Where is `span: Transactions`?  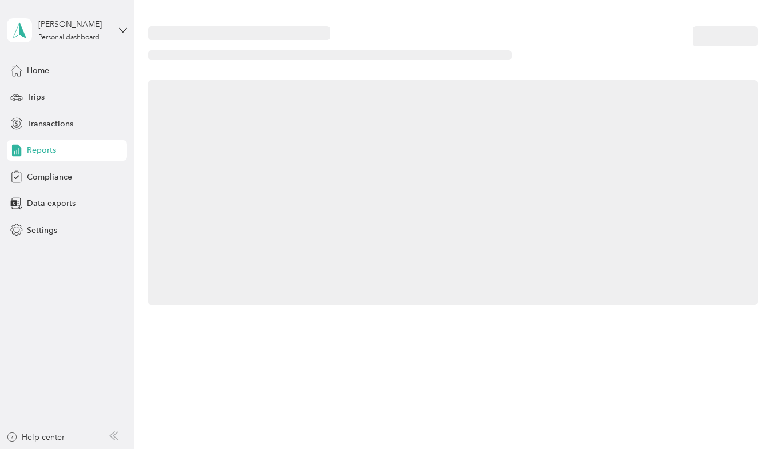 span: Transactions is located at coordinates (50, 124).